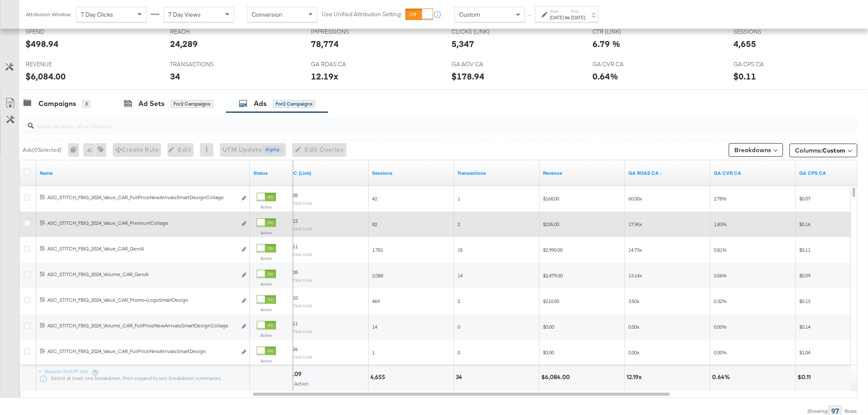  What do you see at coordinates (607, 44) in the screenshot?
I see `div: 6.79 %` at bounding box center [607, 44].